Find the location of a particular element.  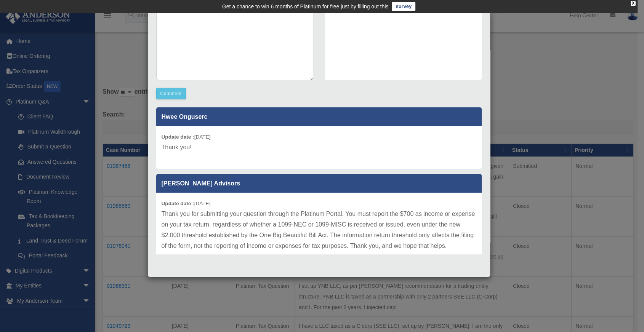

p: Thank you for submitting your question through the Platinum Portal. You must report the $700 as i... is located at coordinates (319, 230).